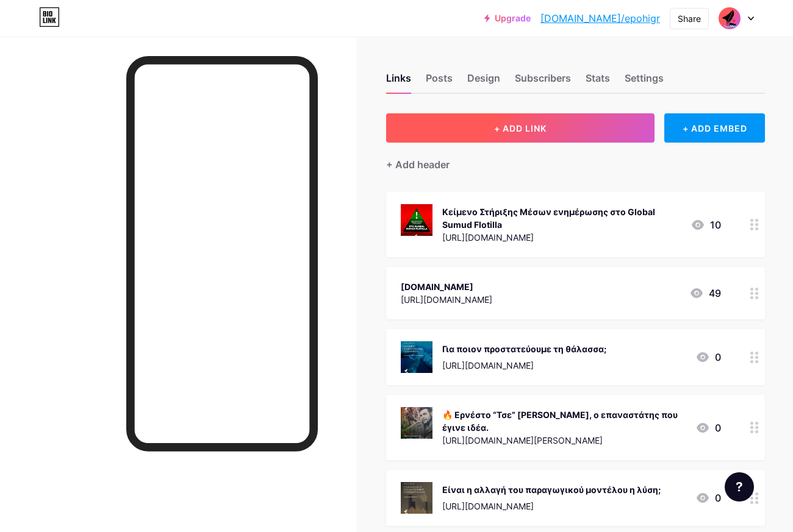 This screenshot has width=793, height=532. Describe the element at coordinates (551, 490) in the screenshot. I see `div: Είναι η αλλαγή του παραγωγικού μοντέλου η λύση;` at that location.